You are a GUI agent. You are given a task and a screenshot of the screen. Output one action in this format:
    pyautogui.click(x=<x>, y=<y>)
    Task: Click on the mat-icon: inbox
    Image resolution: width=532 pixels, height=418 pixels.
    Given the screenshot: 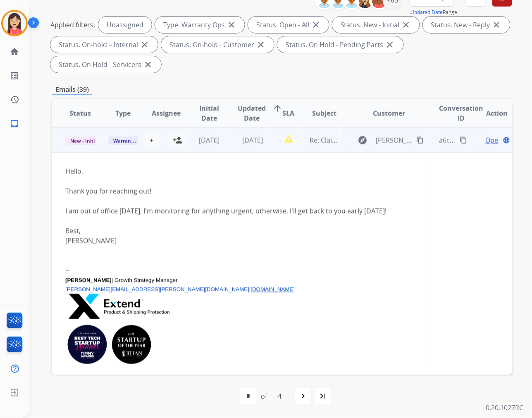 What is the action you would take?
    pyautogui.click(x=15, y=124)
    